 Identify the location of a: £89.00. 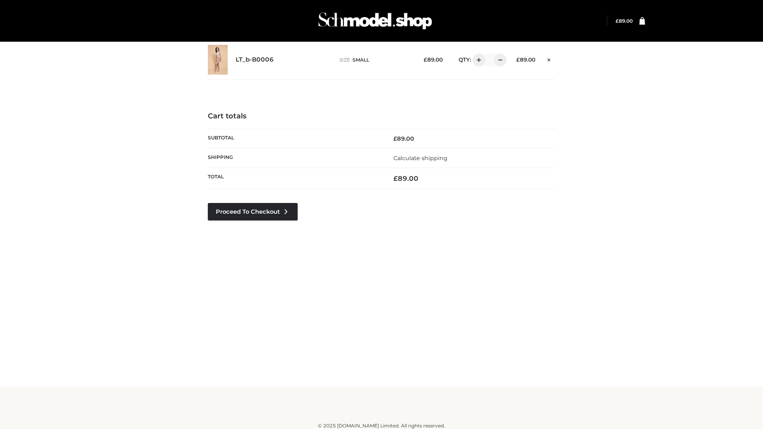
(624, 21).